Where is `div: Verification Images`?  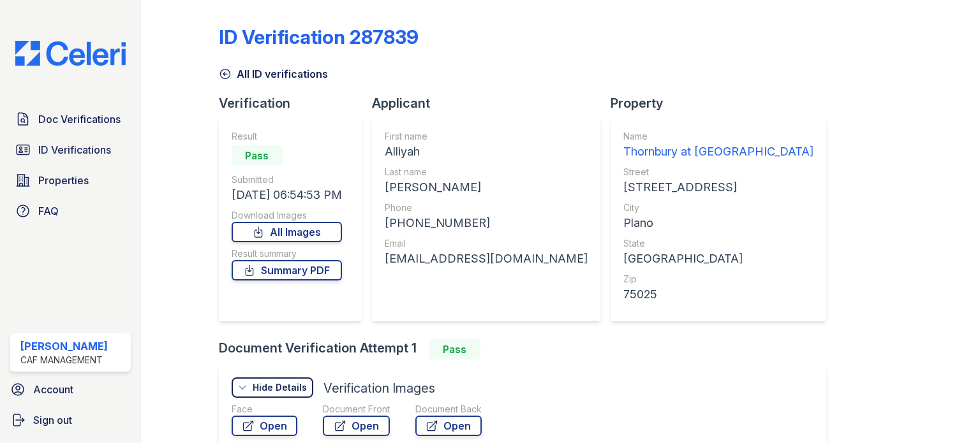
div: Verification Images is located at coordinates (379, 388).